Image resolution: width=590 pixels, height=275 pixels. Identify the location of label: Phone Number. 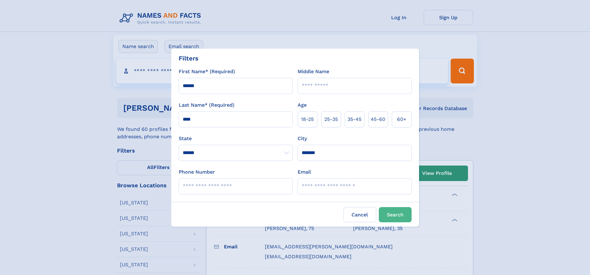
(197, 172).